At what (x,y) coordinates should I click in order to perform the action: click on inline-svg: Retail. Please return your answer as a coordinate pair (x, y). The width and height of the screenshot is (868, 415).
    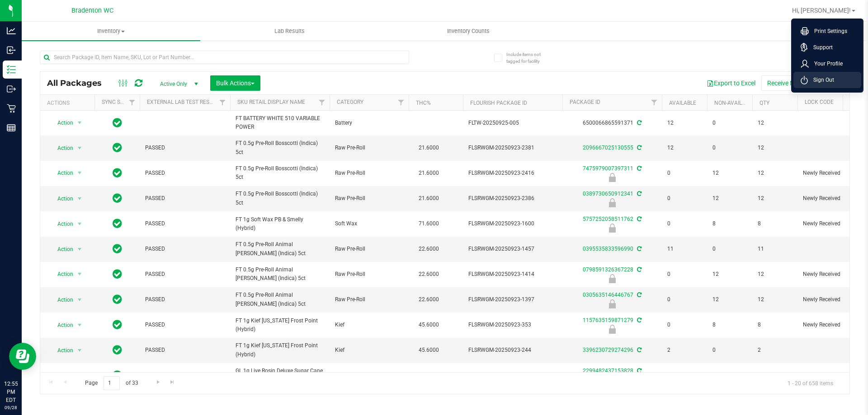
    Looking at the image, I should click on (11, 109).